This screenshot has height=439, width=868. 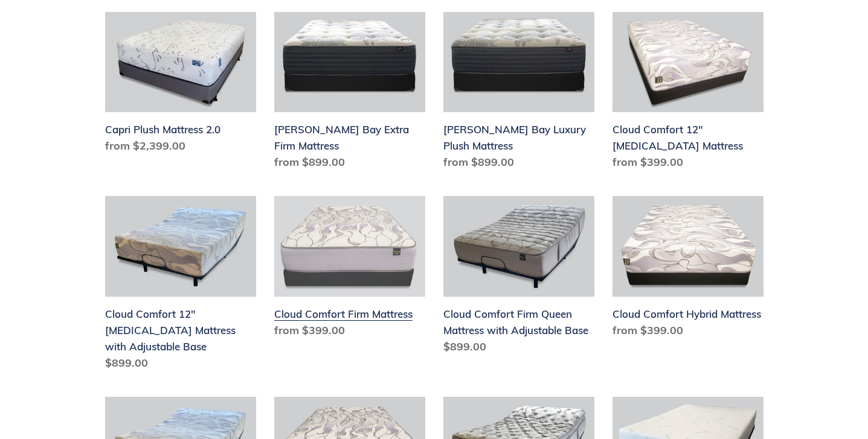 I want to click on a: Cloud Comfort Hybrid Mattress, so click(x=688, y=270).